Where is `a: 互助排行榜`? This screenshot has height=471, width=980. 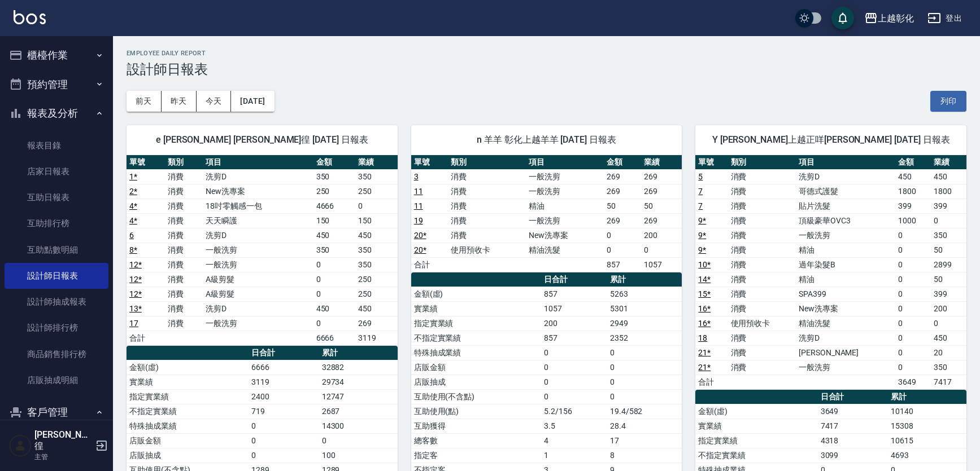 a: 互助排行榜 is located at coordinates (57, 223).